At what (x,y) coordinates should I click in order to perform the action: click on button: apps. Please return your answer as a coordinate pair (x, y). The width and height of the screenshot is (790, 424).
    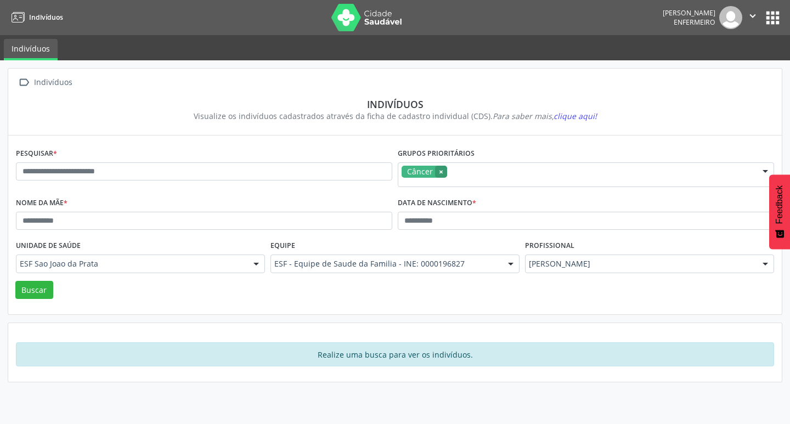
    Looking at the image, I should click on (773, 18).